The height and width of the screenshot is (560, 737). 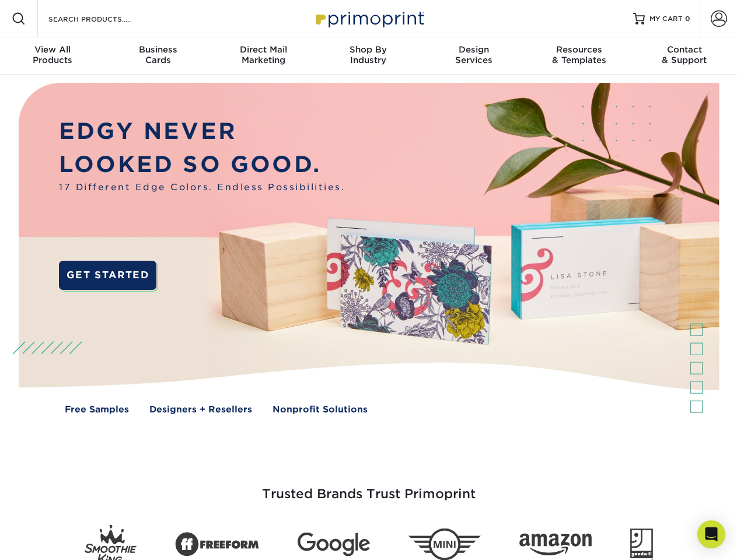 I want to click on span: Design, so click(x=474, y=50).